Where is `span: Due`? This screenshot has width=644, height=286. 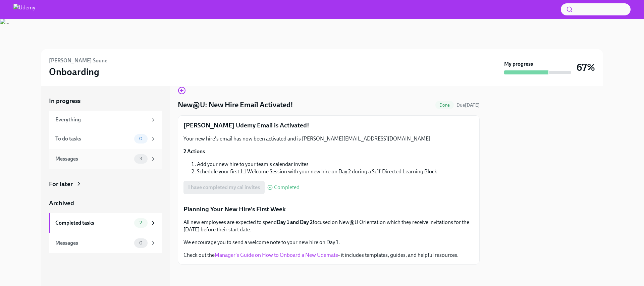 span: Due is located at coordinates (468, 105).